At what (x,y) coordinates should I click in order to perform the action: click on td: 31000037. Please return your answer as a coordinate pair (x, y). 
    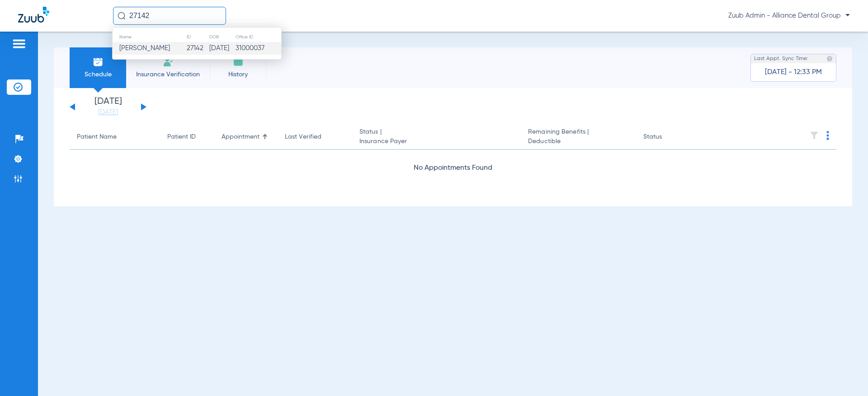
    Looking at the image, I should click on (258, 49).